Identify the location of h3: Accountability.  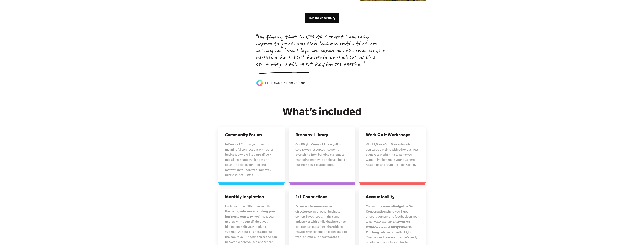
(393, 197).